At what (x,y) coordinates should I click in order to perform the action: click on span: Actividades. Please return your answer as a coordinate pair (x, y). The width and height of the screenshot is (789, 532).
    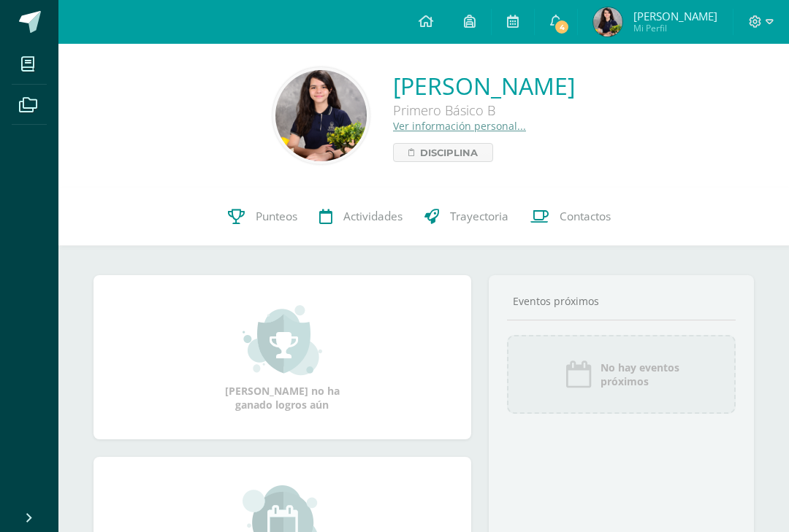
    Looking at the image, I should click on (373, 216).